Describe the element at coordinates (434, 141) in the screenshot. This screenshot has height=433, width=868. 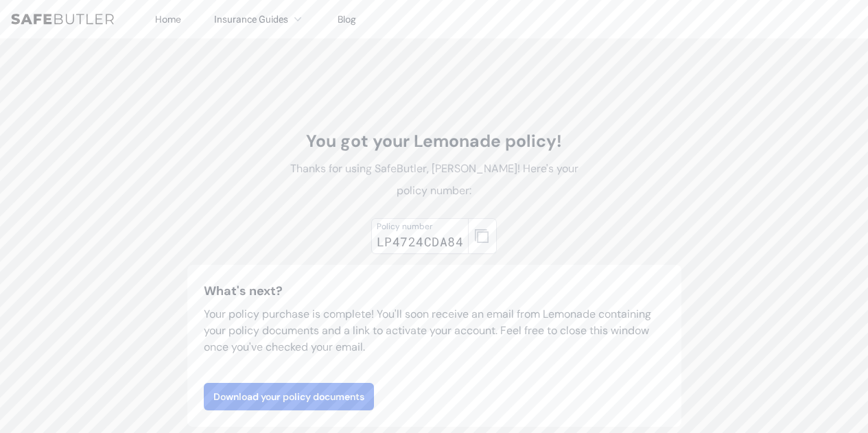
I see `h1: You got your Lemonade policy!` at that location.